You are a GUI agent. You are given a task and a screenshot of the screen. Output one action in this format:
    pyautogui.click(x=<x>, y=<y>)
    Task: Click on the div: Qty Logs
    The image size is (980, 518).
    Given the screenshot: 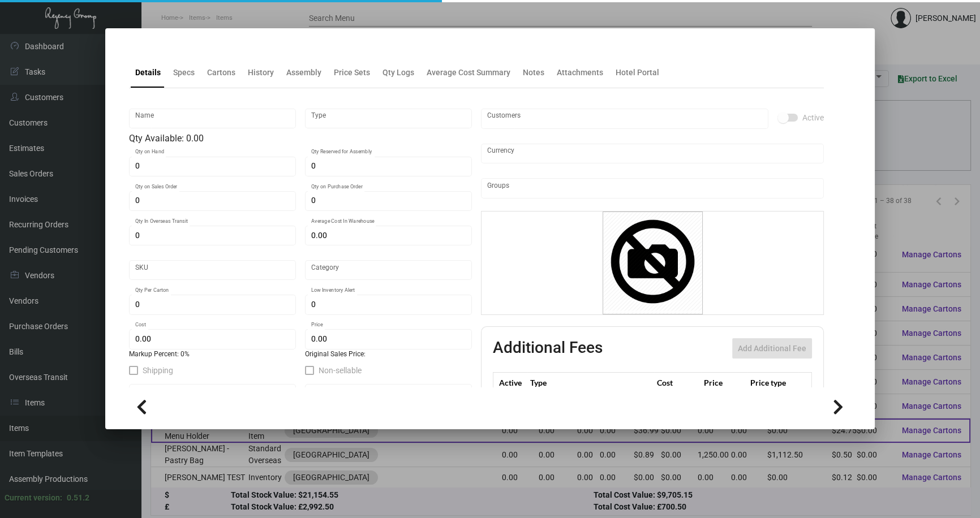 What is the action you would take?
    pyautogui.click(x=399, y=72)
    